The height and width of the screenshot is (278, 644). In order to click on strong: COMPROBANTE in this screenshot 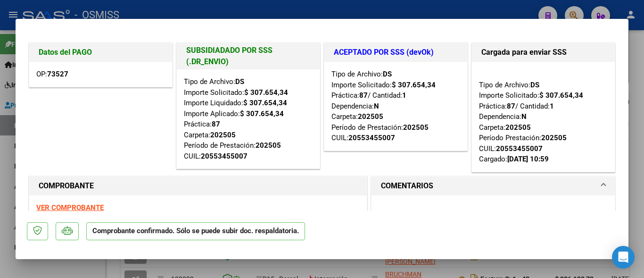, I will do `click(66, 185)`.